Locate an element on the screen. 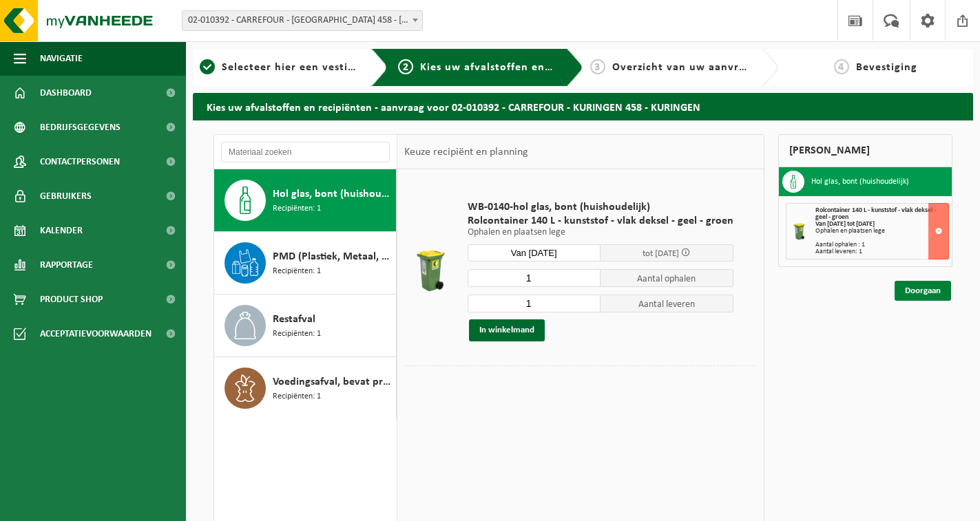  span: Bevestiging is located at coordinates (886, 68).